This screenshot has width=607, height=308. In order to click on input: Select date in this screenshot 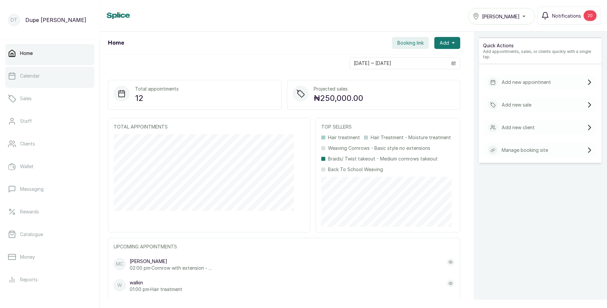, I will do `click(399, 63)`.